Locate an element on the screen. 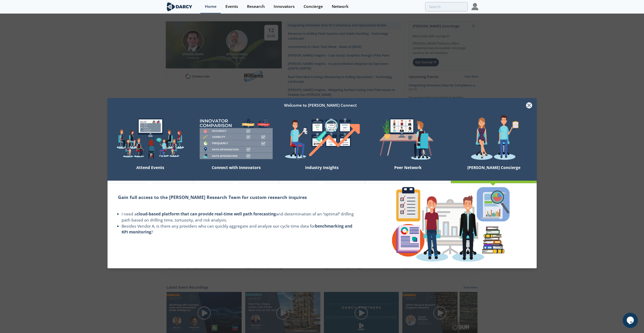 The image size is (644, 333). img: Profile is located at coordinates (475, 6).